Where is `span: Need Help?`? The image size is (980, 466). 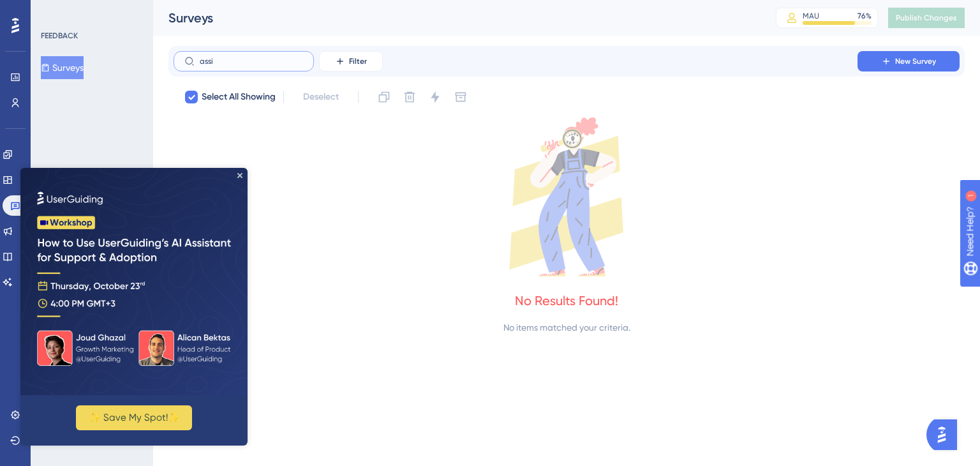
span: Need Help? is located at coordinates (55, 11).